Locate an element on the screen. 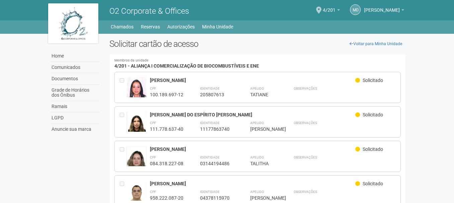 The height and width of the screenshot is (203, 454). div: TALITHA is located at coordinates (264, 164).